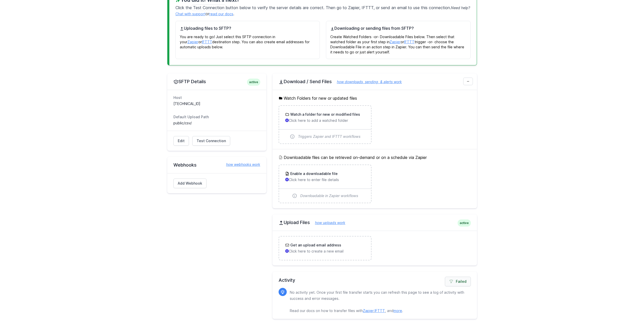 Image resolution: width=644 pixels, height=325 pixels. What do you see at coordinates (315, 245) in the screenshot?
I see `h3: Get an upload email address` at bounding box center [315, 245].